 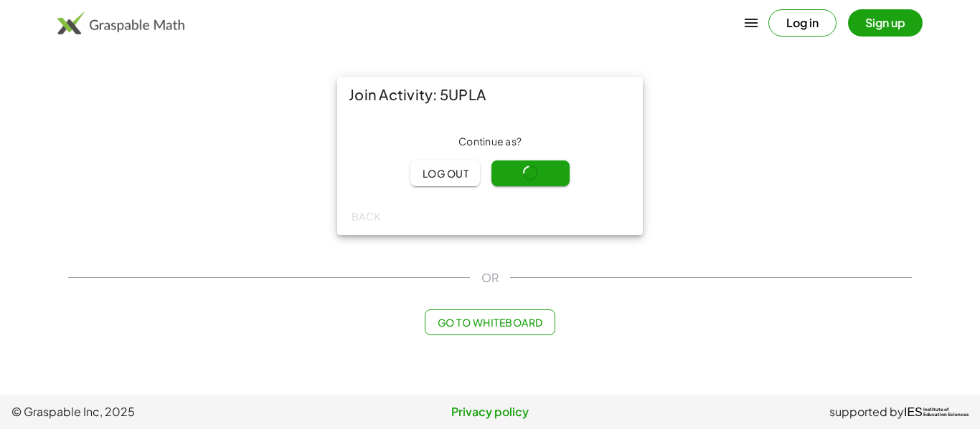 What do you see at coordinates (946, 413) in the screenshot?
I see `span: Institute of Education Sciences` at bounding box center [946, 413].